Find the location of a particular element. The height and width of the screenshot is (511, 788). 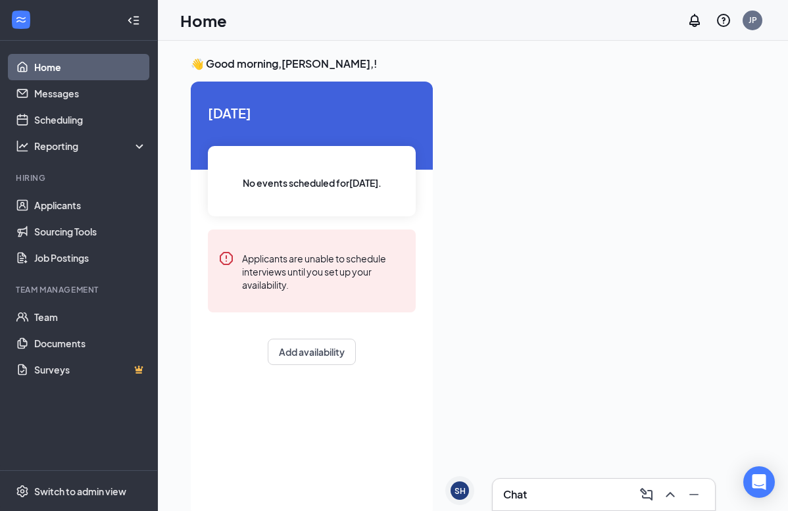

div: Team Management is located at coordinates (80, 289).